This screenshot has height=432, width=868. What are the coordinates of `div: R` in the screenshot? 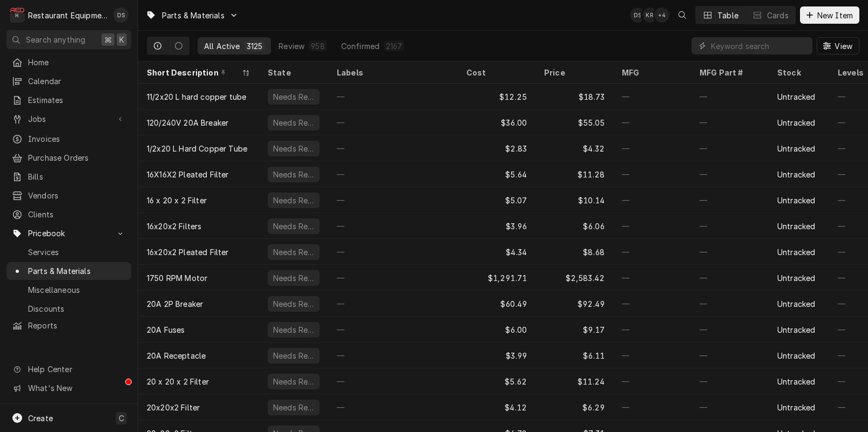 It's located at (17, 15).